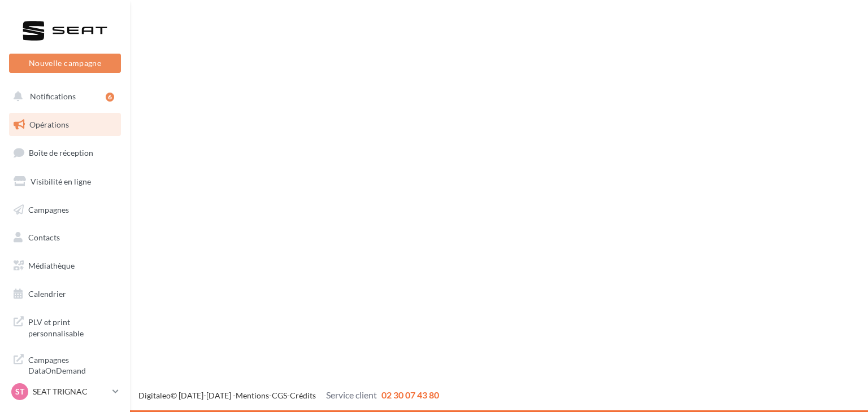  Describe the element at coordinates (65, 327) in the screenshot. I see `a: PLV et print personnalisable` at that location.